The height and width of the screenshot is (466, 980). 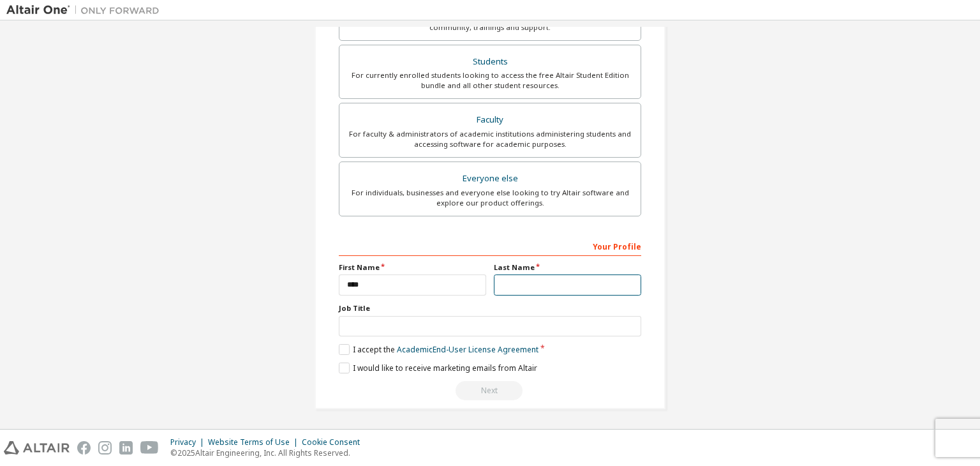 What do you see at coordinates (490, 179) in the screenshot?
I see `div: Everyone else` at bounding box center [490, 179].